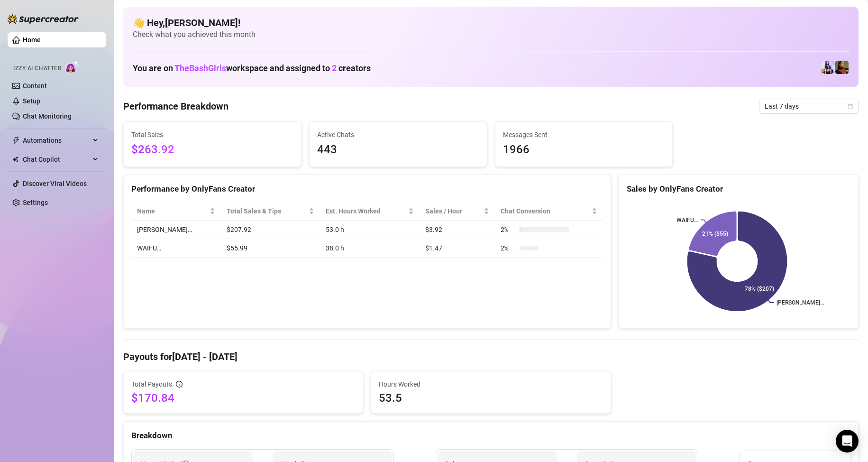  I want to click on div: Sales by OnlyFans Creator, so click(739, 189).